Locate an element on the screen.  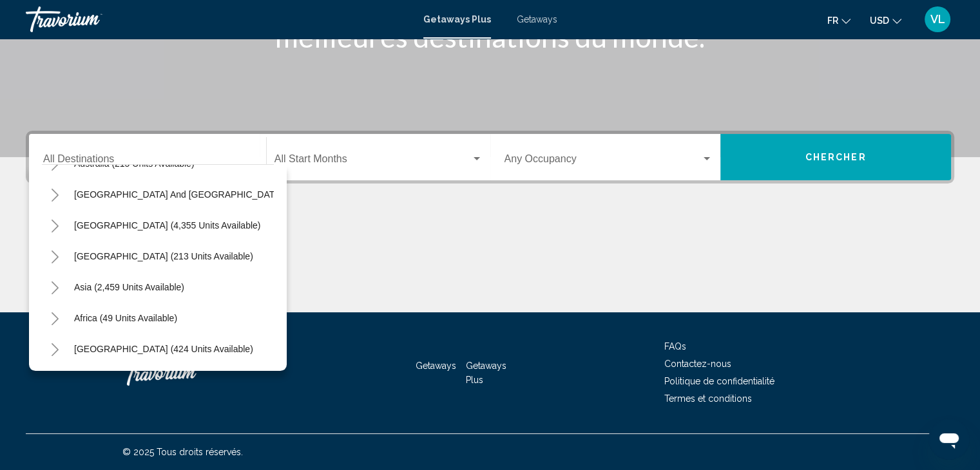
span: Termes et conditions is located at coordinates (708, 398).